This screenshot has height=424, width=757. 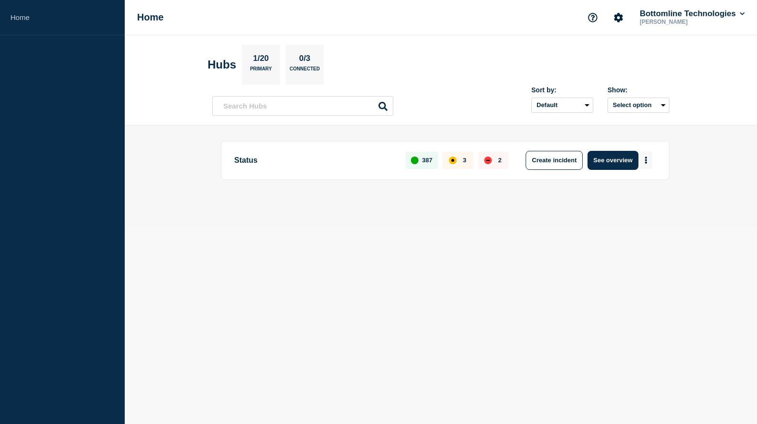 What do you see at coordinates (222, 65) in the screenshot?
I see `h2: Hubs` at bounding box center [222, 65].